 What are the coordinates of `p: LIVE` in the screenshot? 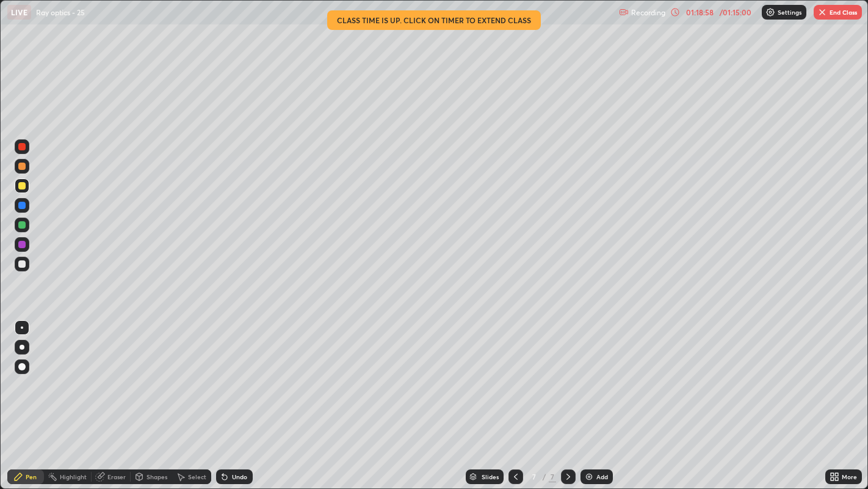 It's located at (19, 12).